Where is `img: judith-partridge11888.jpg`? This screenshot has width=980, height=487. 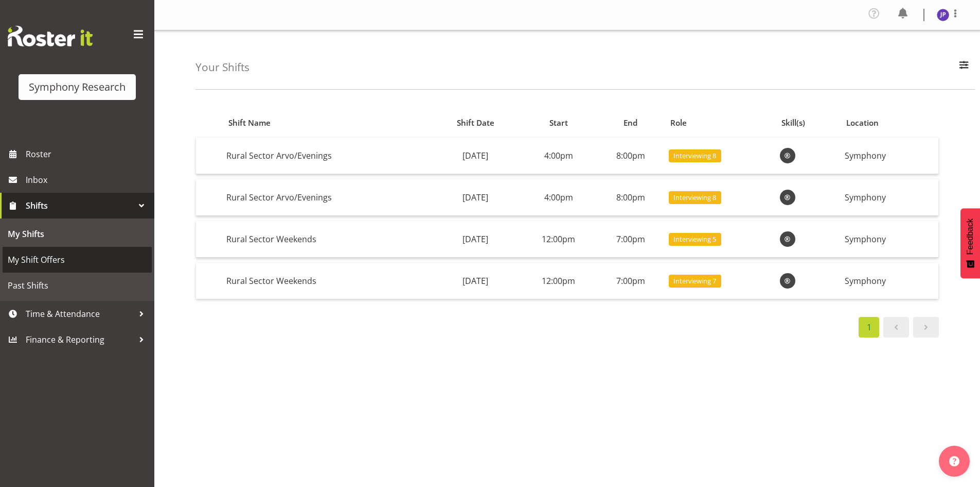 img: judith-partridge11888.jpg is located at coordinates (943, 15).